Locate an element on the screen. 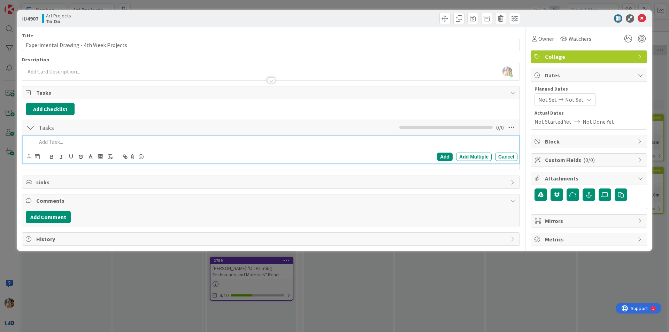  span: History is located at coordinates (272, 239).